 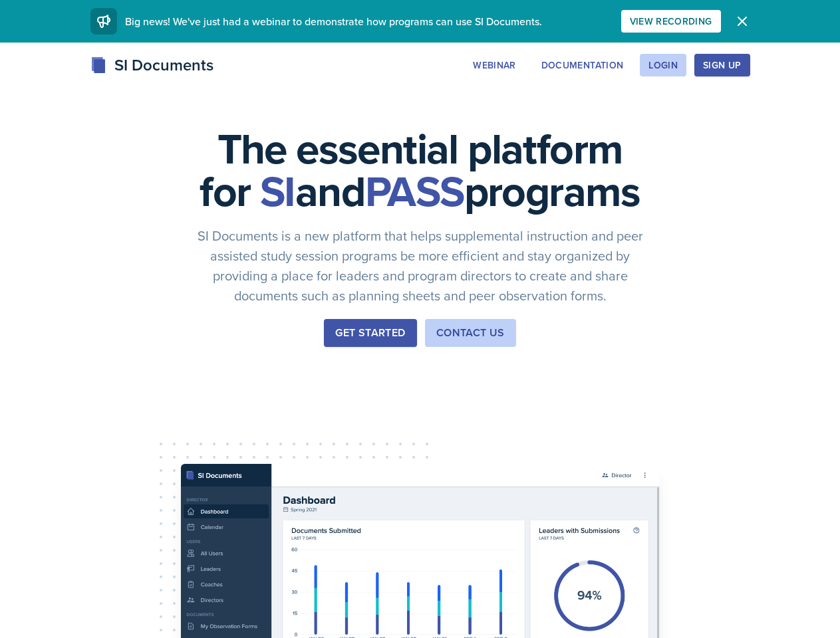 I want to click on div: View Recording, so click(x=671, y=21).